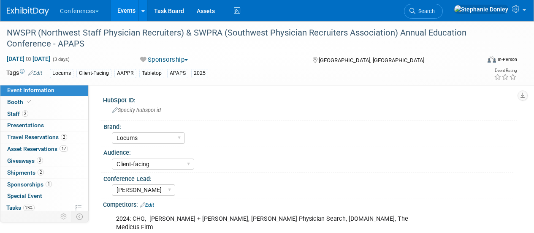  Describe the element at coordinates (44, 161) in the screenshot. I see `a: Giveaways2` at that location.